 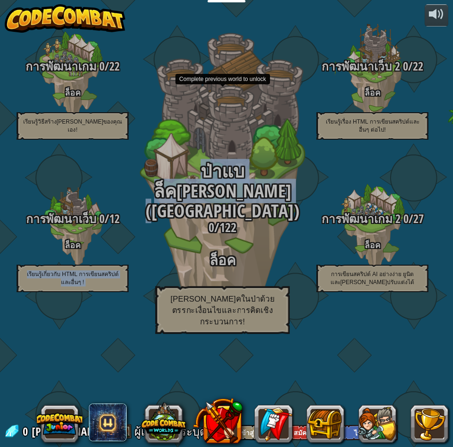 What do you see at coordinates (61, 66) in the screenshot?
I see `span: การพัฒนาเกม` at bounding box center [61, 66].